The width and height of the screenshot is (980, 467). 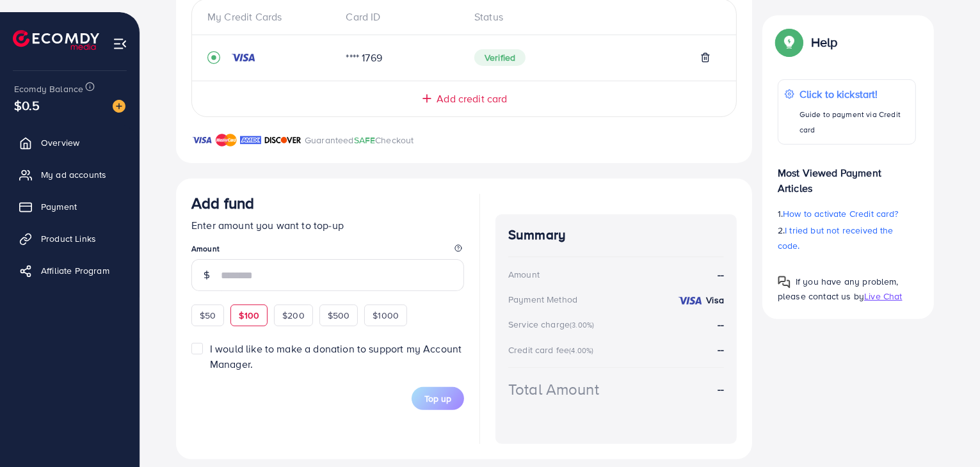 I want to click on div: Total Amount, so click(x=554, y=389).